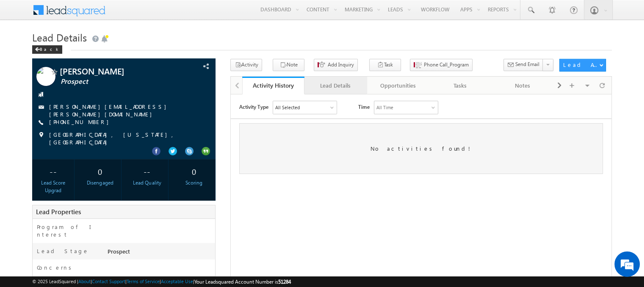 This screenshot has height=287, width=644. Describe the element at coordinates (194, 183) in the screenshot. I see `div: Scoring` at that location.